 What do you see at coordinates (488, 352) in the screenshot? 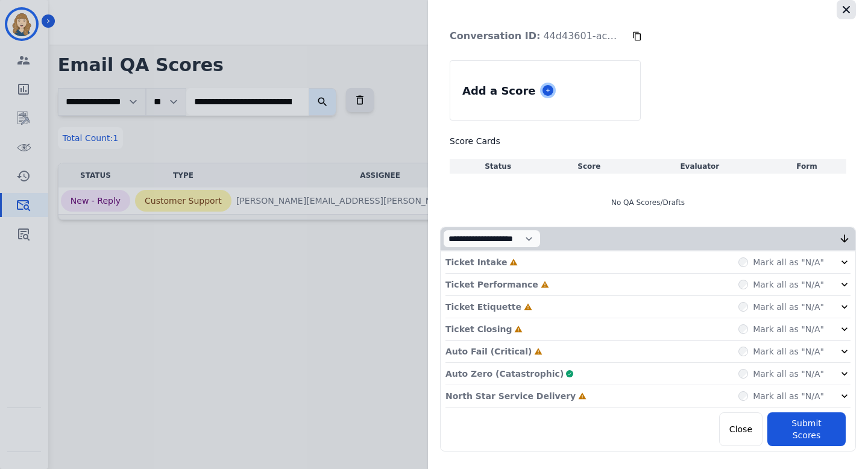
I see `p: Auto Fail (Critical)` at bounding box center [488, 352].